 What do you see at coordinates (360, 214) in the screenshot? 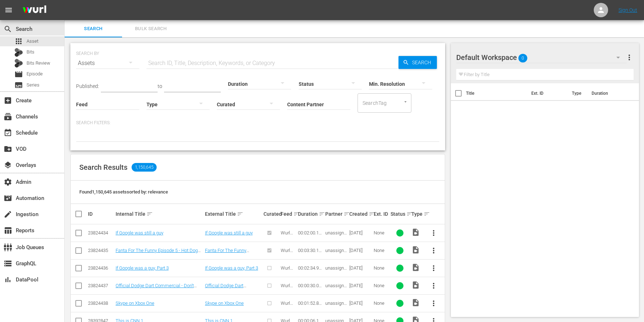
I see `div: Created` at bounding box center [360, 214].